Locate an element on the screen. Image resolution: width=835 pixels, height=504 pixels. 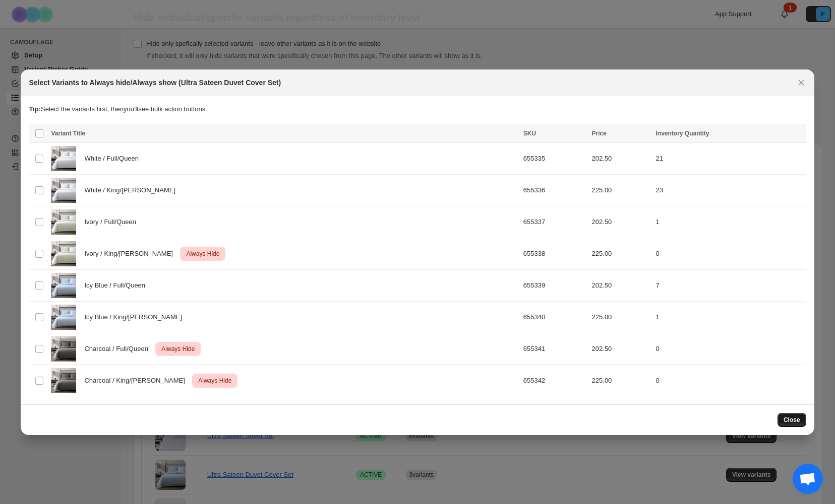
p: Select the variants first, then you'll see bulk action buttons is located at coordinates (417, 109).